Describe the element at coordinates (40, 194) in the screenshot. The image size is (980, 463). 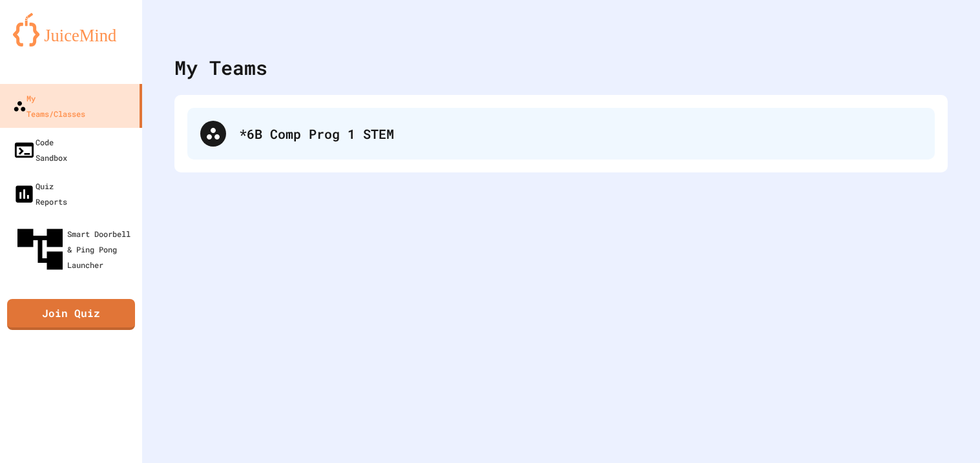
I see `div: Quiz Reports` at that location.